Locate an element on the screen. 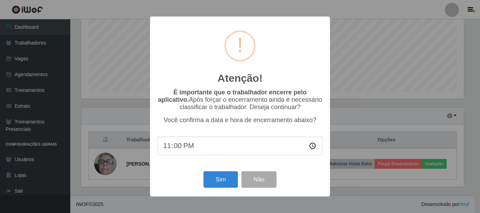 The height and width of the screenshot is (213, 480). h2: Atenção! is located at coordinates (240, 78).